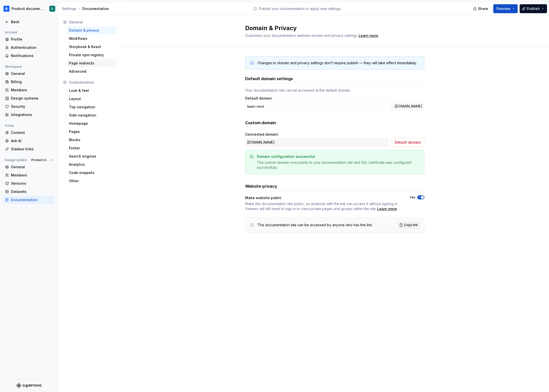 The width and height of the screenshot is (549, 392). What do you see at coordinates (32, 191) in the screenshot?
I see `div: Datasets` at bounding box center [32, 191].